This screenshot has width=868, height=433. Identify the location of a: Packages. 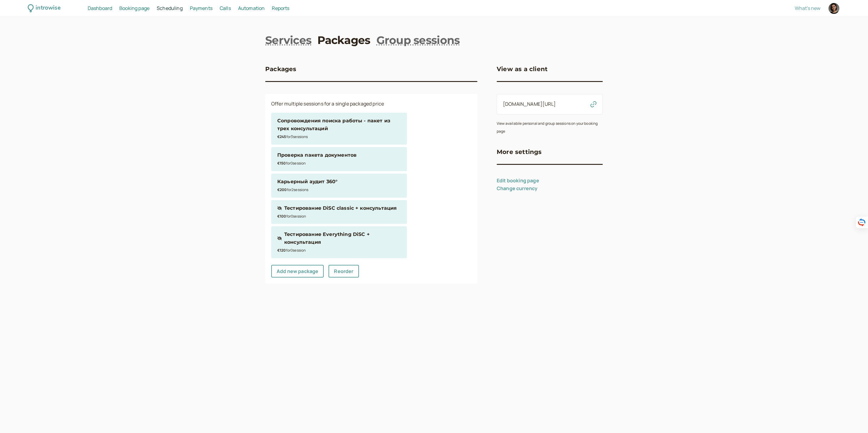
(344, 40).